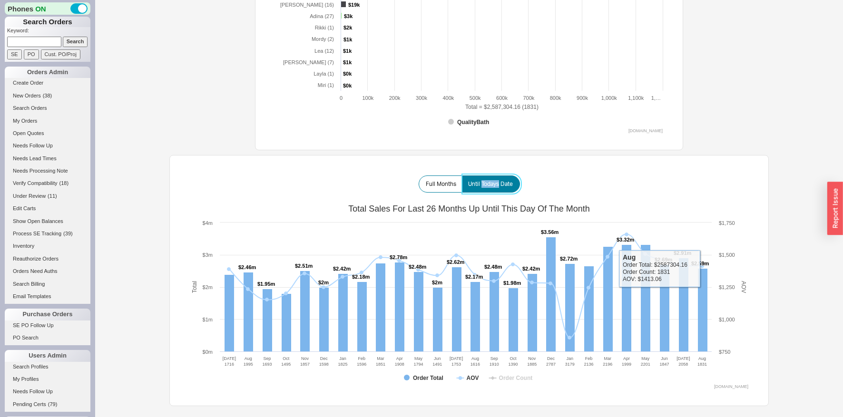 This screenshot has width=843, height=417. What do you see at coordinates (48, 196) in the screenshot?
I see `a: Under Review(11)` at bounding box center [48, 196].